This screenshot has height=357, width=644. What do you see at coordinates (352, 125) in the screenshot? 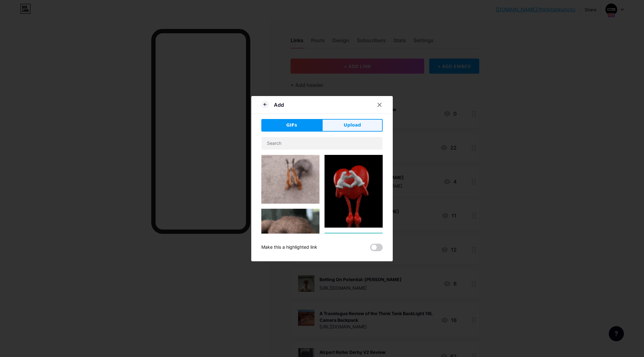
I see `span: Upload` at bounding box center [352, 125].